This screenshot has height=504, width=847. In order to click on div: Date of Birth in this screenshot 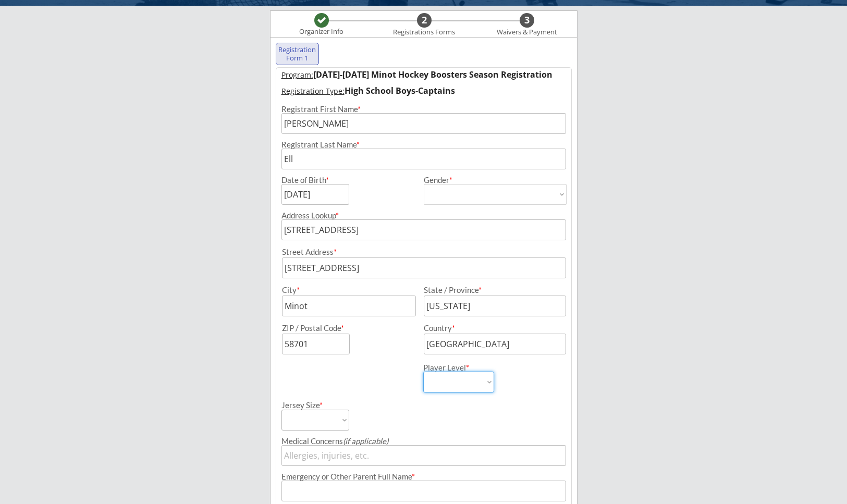, I will do `click(308, 180)`.